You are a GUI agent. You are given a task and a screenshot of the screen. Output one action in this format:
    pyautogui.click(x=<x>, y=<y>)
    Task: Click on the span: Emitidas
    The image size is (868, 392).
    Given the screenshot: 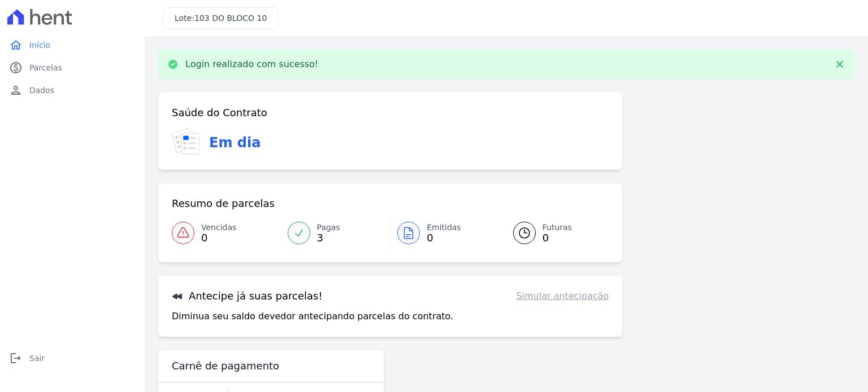 What is the action you would take?
    pyautogui.click(x=443, y=228)
    